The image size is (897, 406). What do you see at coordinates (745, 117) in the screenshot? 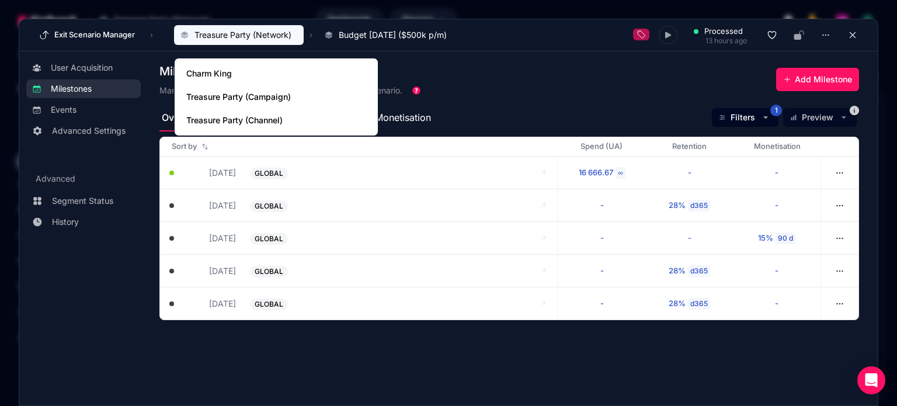
I see `button: Filters1` at bounding box center [745, 117].